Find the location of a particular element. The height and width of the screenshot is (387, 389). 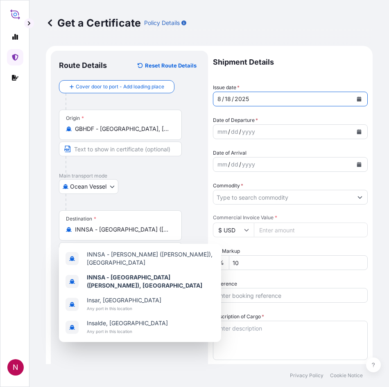

input: Origin is located at coordinates (123, 129).